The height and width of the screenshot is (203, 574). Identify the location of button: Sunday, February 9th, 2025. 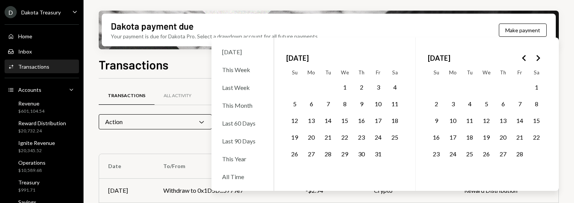
(436, 120).